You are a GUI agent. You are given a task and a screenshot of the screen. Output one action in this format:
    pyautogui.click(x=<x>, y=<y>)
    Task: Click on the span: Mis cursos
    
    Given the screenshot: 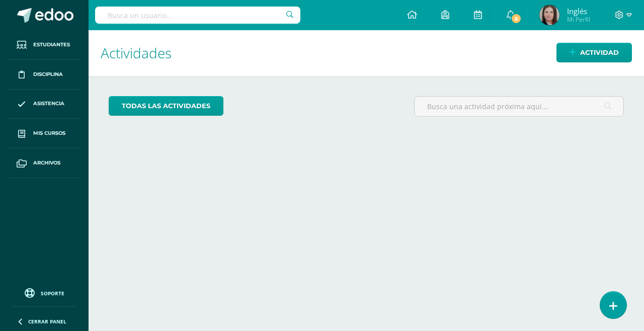 What is the action you would take?
    pyautogui.click(x=49, y=133)
    